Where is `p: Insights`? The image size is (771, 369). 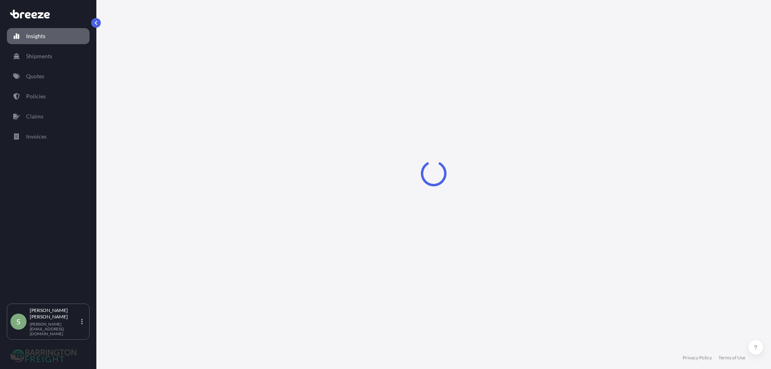
p: Insights is located at coordinates (36, 36).